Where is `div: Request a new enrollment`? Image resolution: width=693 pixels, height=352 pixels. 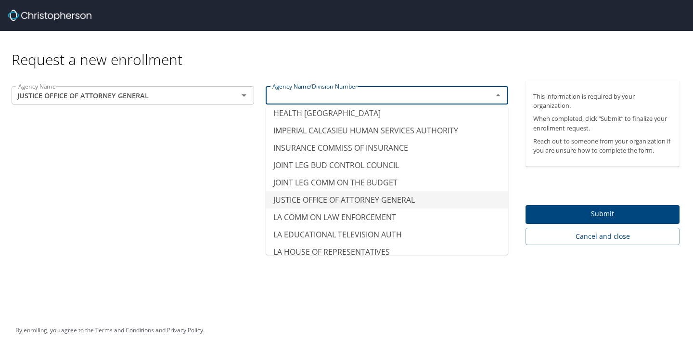
div: Request a new enrollment is located at coordinates (349, 50).